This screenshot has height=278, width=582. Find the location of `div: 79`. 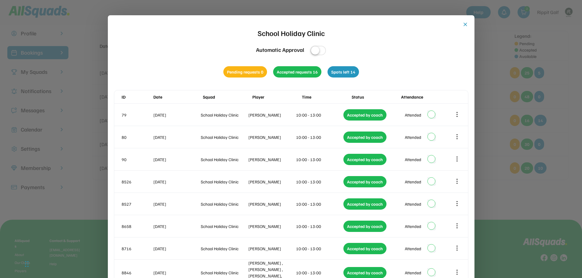

div: 79 is located at coordinates (137, 115).